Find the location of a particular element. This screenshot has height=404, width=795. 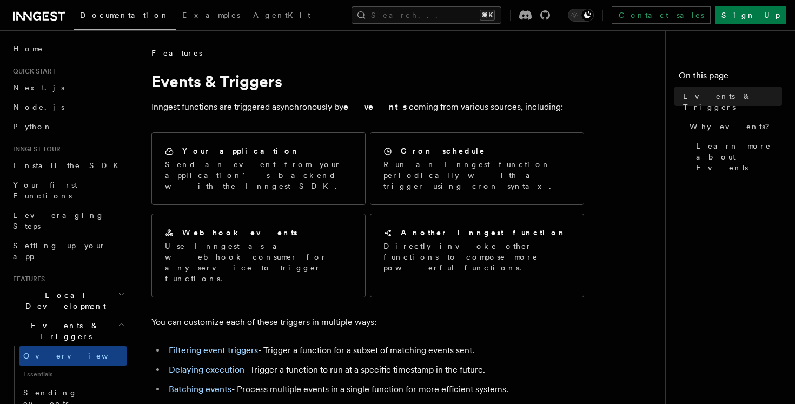

a: Your first Functions is located at coordinates (68, 190).